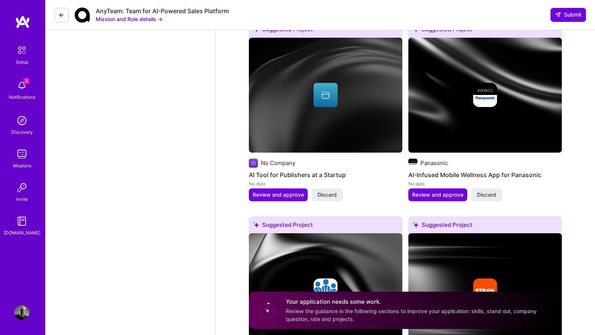 The height and width of the screenshot is (335, 595). Describe the element at coordinates (22, 132) in the screenshot. I see `div: Discovery` at that location.